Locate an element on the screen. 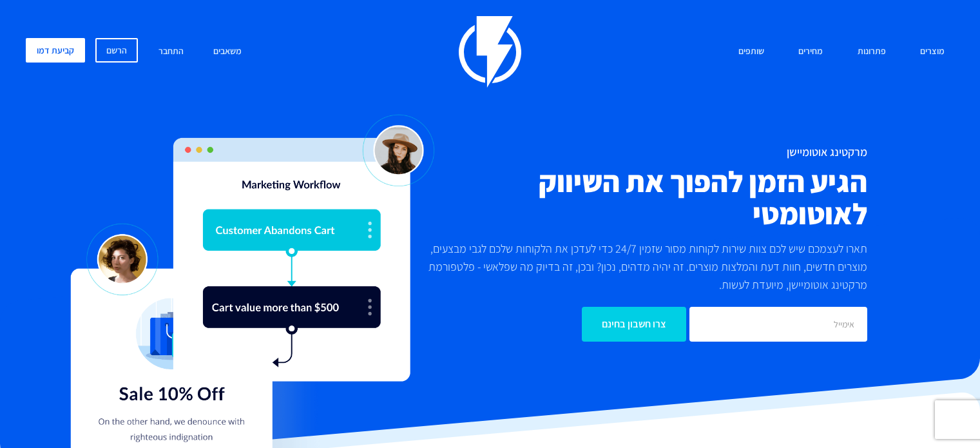 This screenshot has height=448, width=980. a: משאבים is located at coordinates (227, 52).